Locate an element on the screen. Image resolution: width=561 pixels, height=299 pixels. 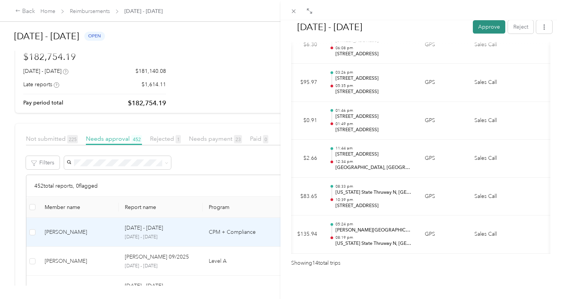
td: $135.94 is located at coordinates (300, 235).